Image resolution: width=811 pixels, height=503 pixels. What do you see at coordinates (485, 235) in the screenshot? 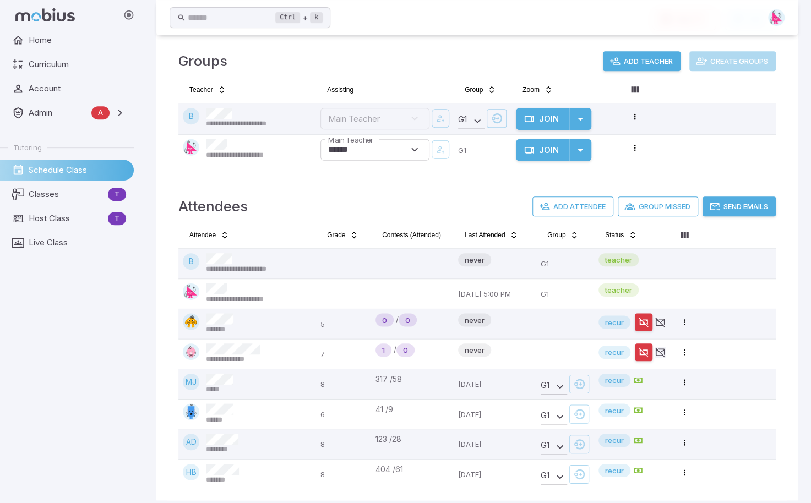
I see `span: Last Attended` at bounding box center [485, 235].